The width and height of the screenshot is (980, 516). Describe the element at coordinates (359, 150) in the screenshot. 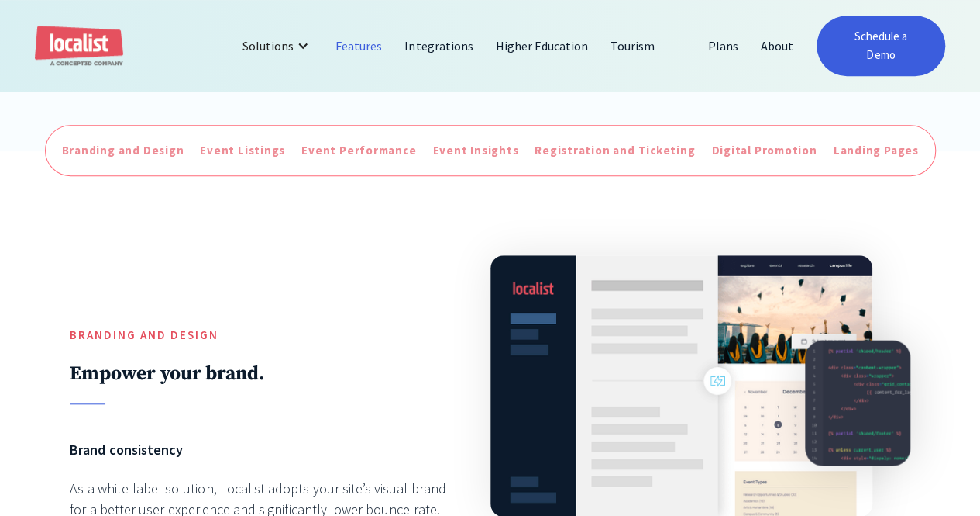

I see `div: Event Performance` at that location.